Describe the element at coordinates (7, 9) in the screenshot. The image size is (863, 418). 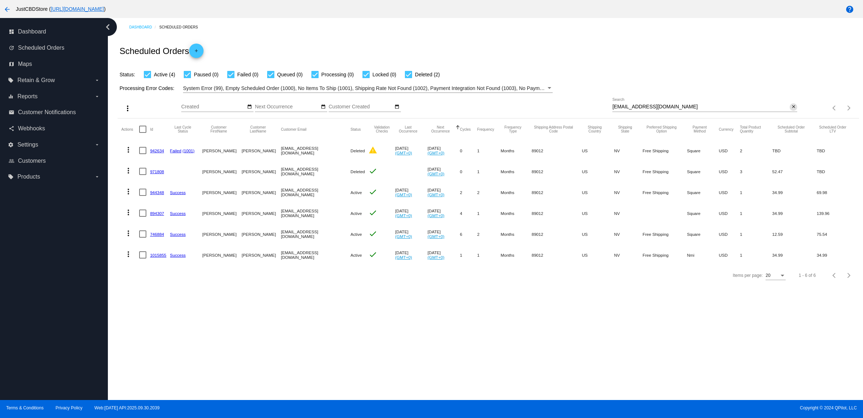
I see `mat-icon: arrow_back` at that location.